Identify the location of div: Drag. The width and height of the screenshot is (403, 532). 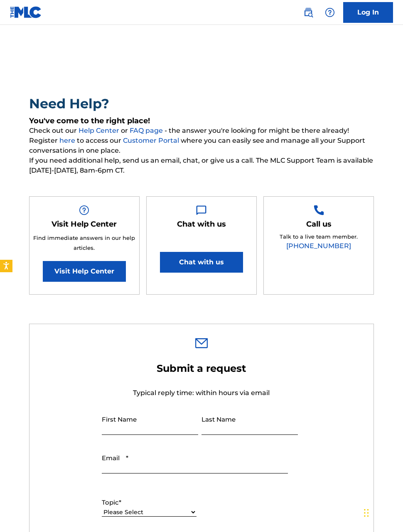
(367, 513).